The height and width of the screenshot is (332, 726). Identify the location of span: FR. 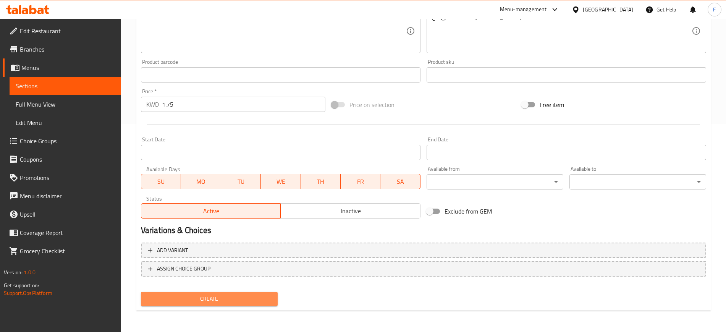
(361, 182).